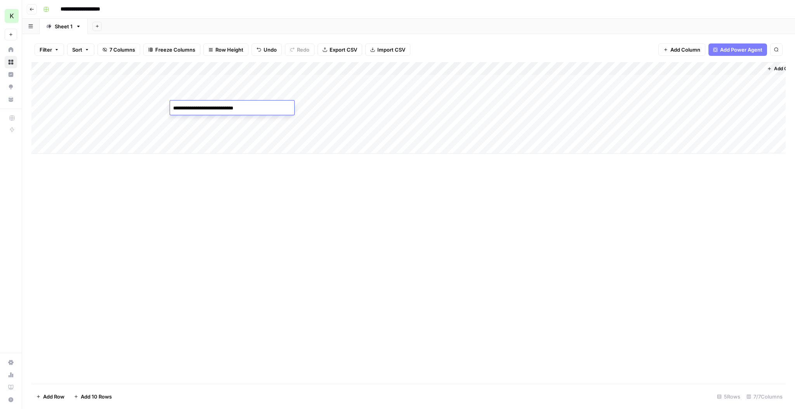  What do you see at coordinates (93, 397) in the screenshot?
I see `button: Add 10 Rows` at bounding box center [93, 397].